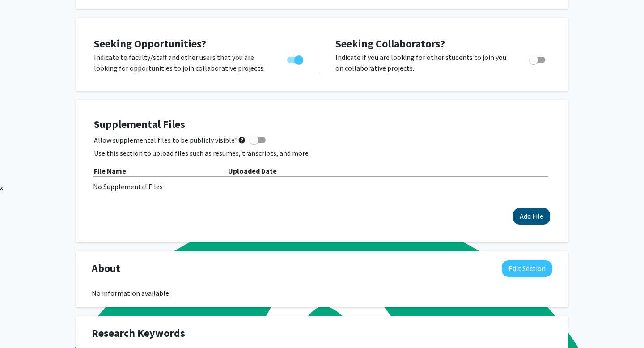 This screenshot has height=348, width=644. I want to click on mat-icon: help, so click(242, 140).